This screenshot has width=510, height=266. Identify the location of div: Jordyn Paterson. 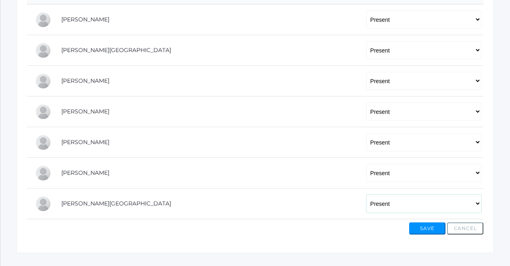
(43, 173).